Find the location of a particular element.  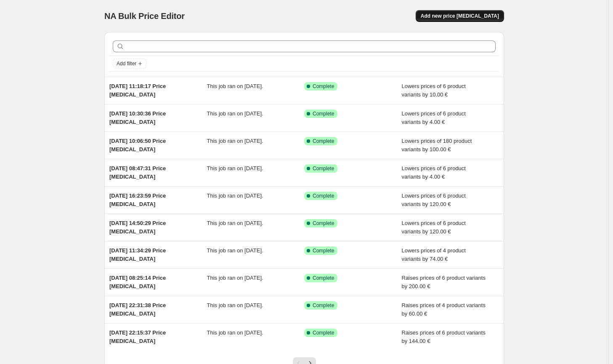

button: Add filter is located at coordinates (130, 64).